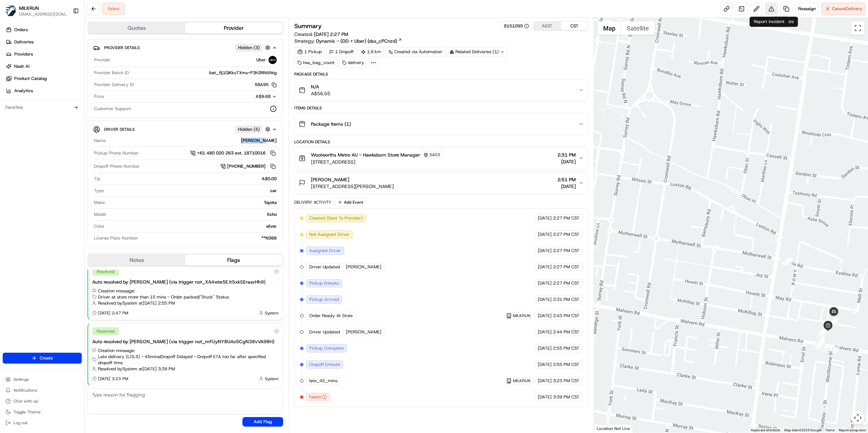 This screenshot has width=868, height=433. What do you see at coordinates (856, 310) in the screenshot?
I see `div: 23` at bounding box center [856, 310].